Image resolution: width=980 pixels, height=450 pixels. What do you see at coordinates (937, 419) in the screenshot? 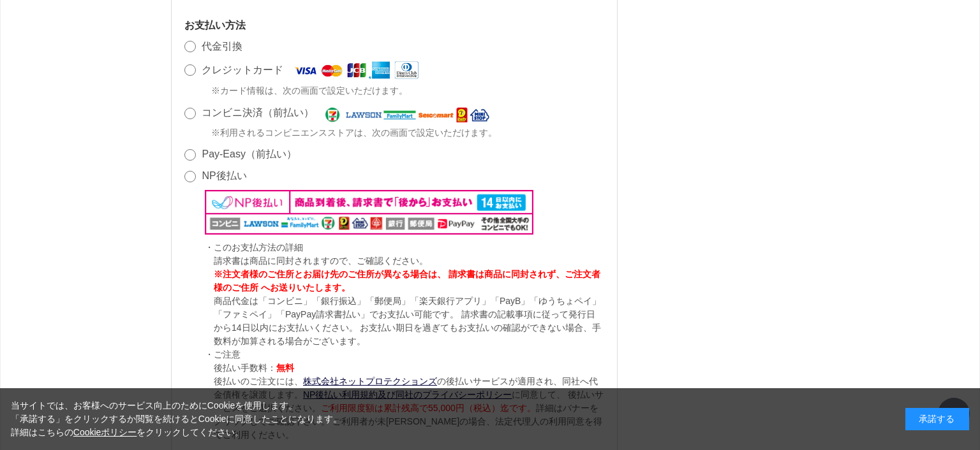
I see `div: 承諾する` at bounding box center [937, 419].